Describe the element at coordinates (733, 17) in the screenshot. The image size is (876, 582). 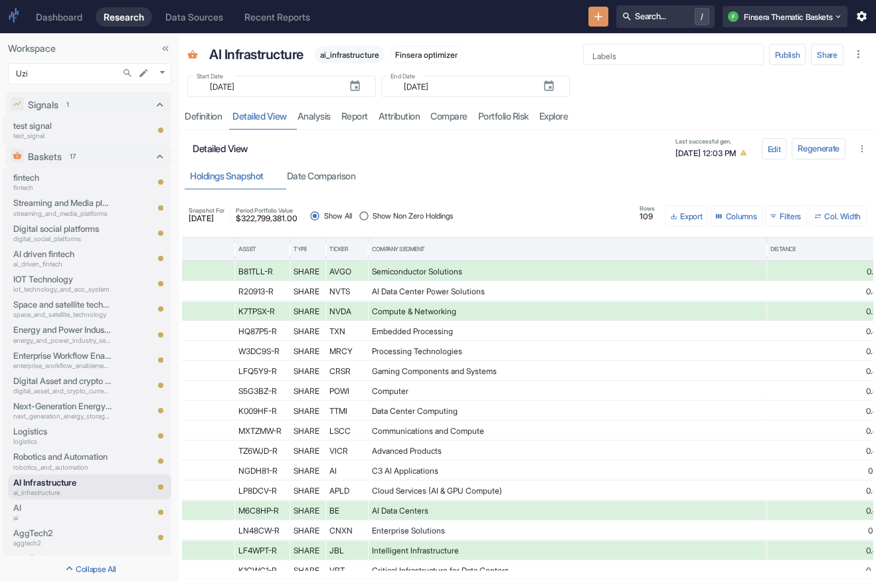
I see `div: F` at that location.